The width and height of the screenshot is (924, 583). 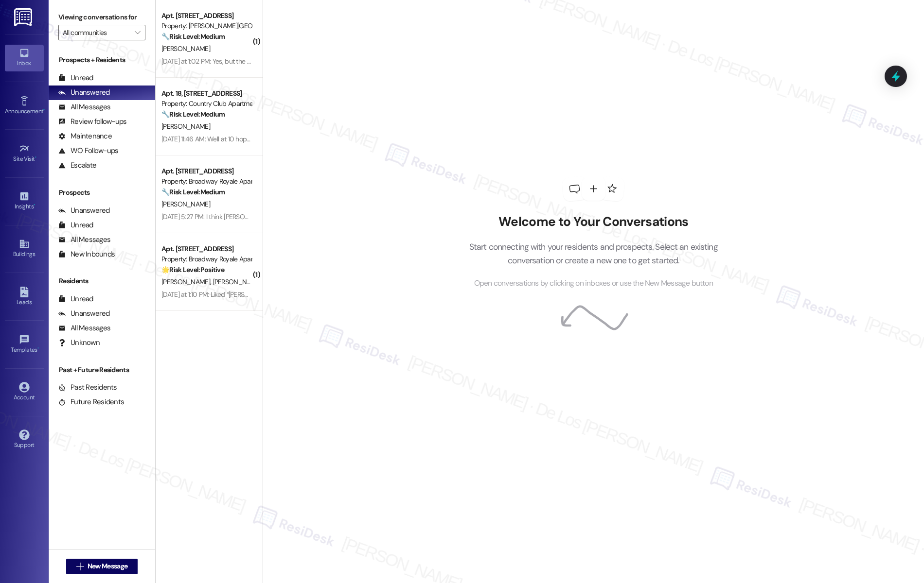 I want to click on div: New Inbounds, so click(x=87, y=254).